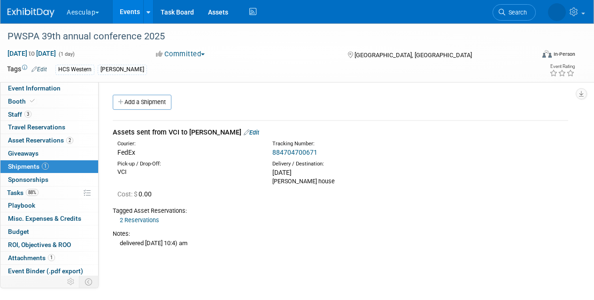 The image size is (594, 300). Describe the element at coordinates (31, 13) in the screenshot. I see `img: ExhibitDay` at that location.